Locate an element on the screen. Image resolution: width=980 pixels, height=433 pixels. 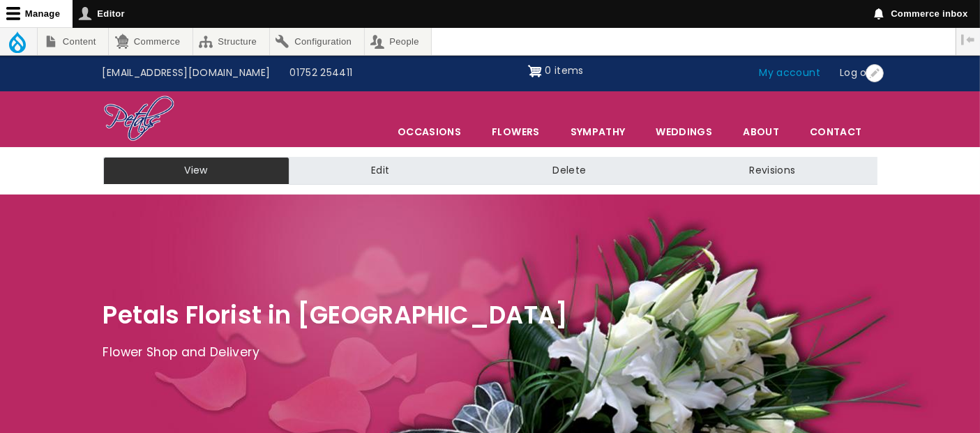
a: My account is located at coordinates (791, 73).